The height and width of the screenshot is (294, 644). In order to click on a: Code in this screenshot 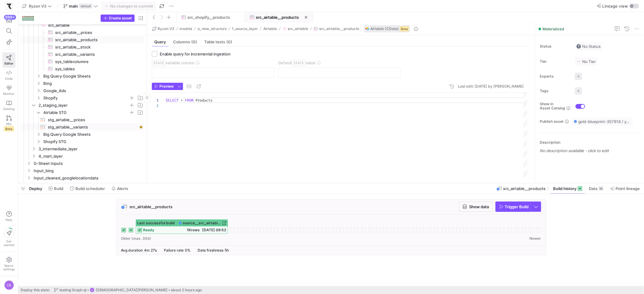, I will do `click(9, 75)`.